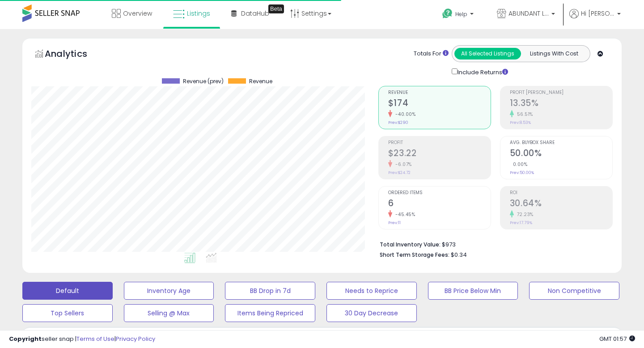  Describe the element at coordinates (399, 173) in the screenshot. I see `small: Prev: $24.72` at that location.